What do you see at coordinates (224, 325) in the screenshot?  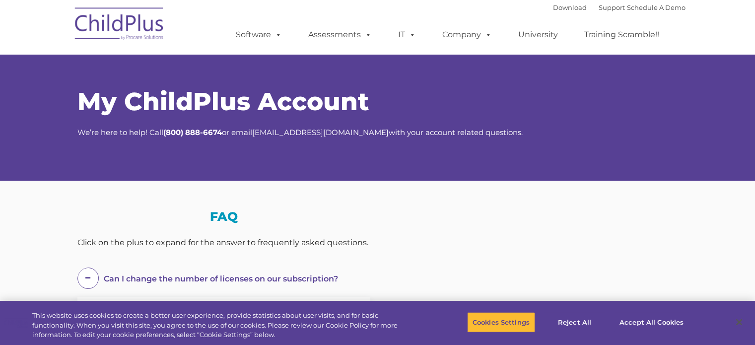 I see `div: This website uses cookies to create a better user experience, provide statistics about user visit...` at bounding box center [224, 325].